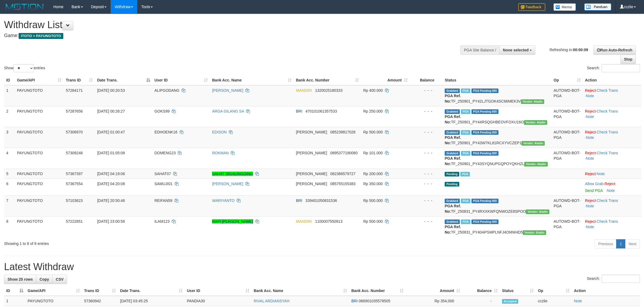 This screenshot has height=308, width=644. What do you see at coordinates (565, 7) in the screenshot?
I see `img: Button%20Memo.svg` at bounding box center [565, 7].